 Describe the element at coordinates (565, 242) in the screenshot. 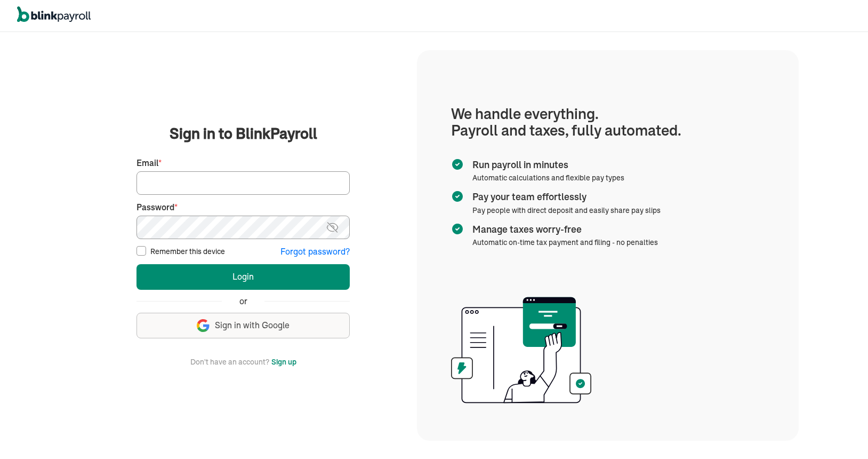

I see `span: Automatic on-time tax payment and filing - no penalties` at that location.